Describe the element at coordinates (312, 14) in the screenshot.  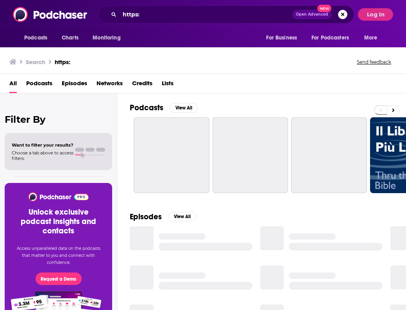
I see `span: Open Advanced` at that location.